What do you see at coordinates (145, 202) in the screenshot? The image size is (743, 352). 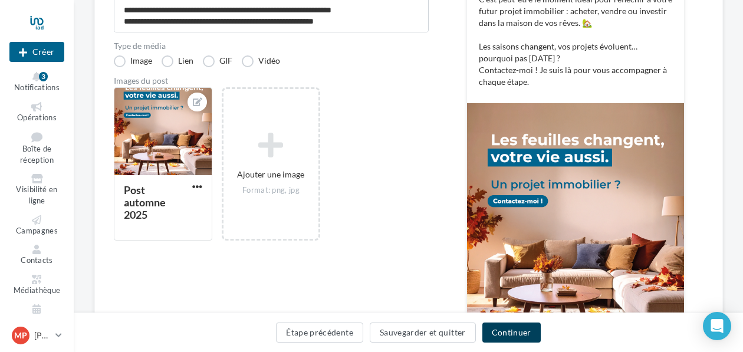 I see `div: Post automne 2025` at bounding box center [145, 202].